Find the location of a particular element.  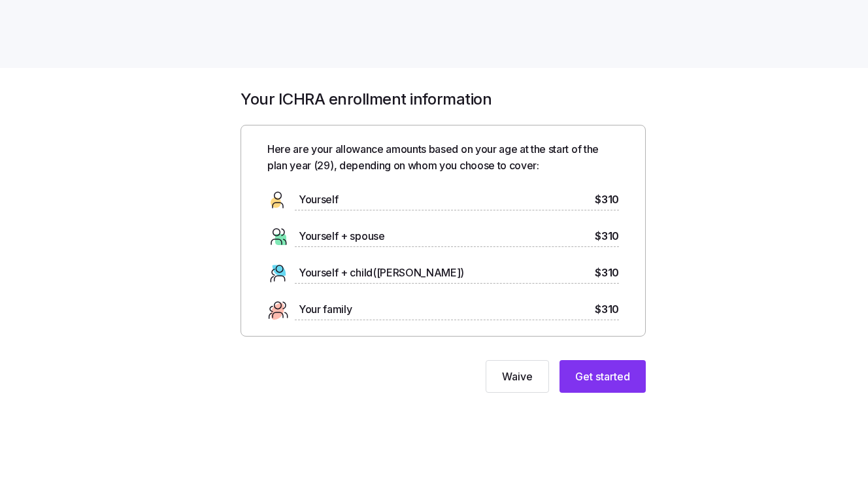

span: Get started is located at coordinates (603, 376).